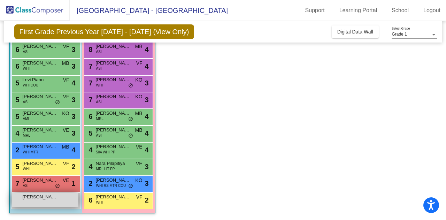  What do you see at coordinates (355, 32) in the screenshot?
I see `span: Digital Data Wall` at bounding box center [355, 32].